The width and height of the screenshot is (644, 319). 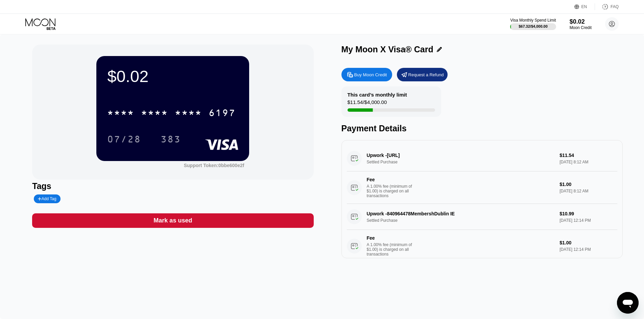 What do you see at coordinates (581, 28) in the screenshot?
I see `div: Moon Credit` at bounding box center [581, 28].